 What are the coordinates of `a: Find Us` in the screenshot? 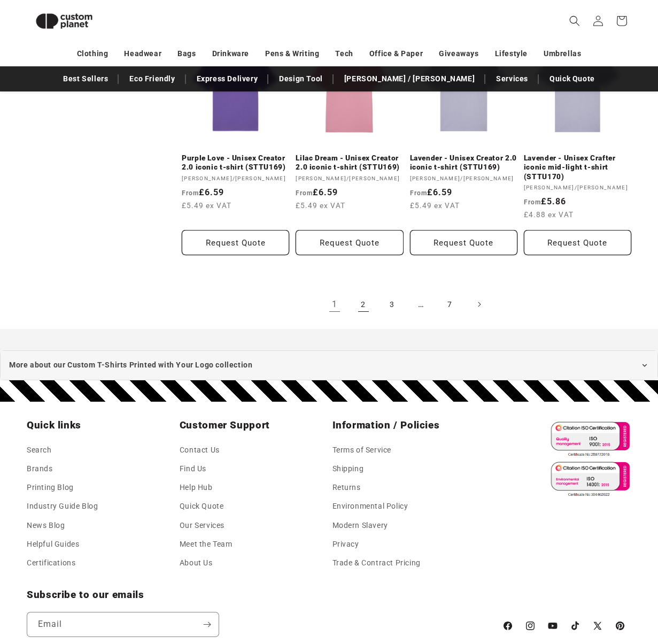 It's located at (193, 469).